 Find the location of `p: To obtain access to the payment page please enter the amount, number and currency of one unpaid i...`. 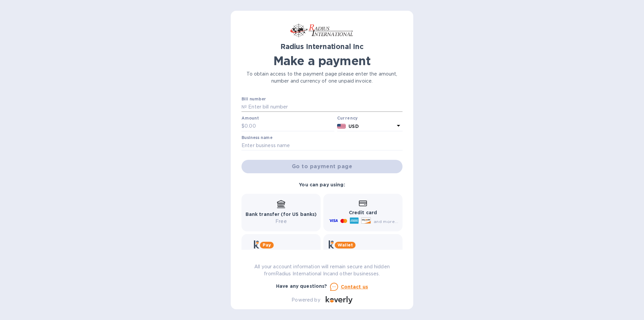

p: To obtain access to the payment page please enter the amount, number and currency of one unpaid i... is located at coordinates (322, 77).